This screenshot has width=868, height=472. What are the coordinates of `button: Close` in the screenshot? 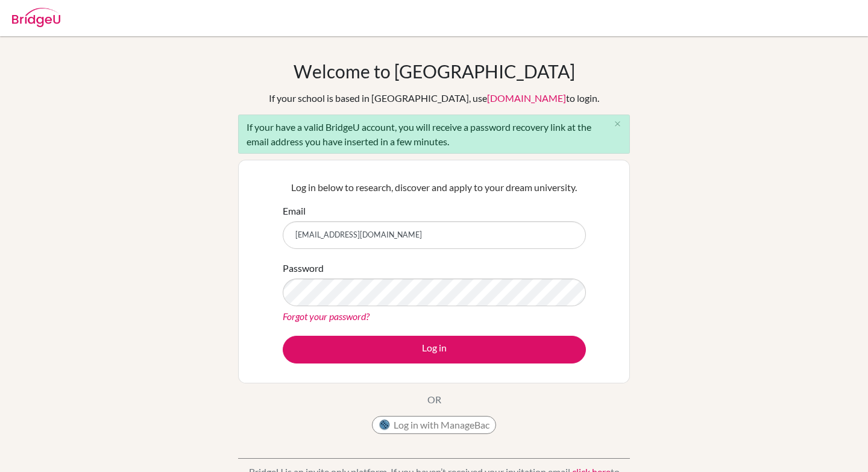 It's located at (617, 124).